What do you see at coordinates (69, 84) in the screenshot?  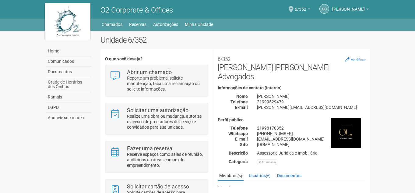 I see `a: Grade de Horários dos Ônibus` at bounding box center [69, 84].